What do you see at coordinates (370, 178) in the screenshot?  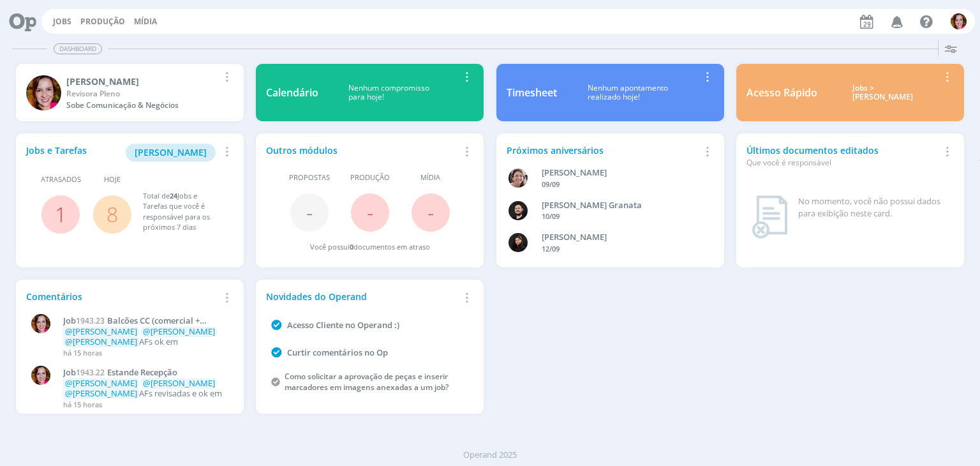 I see `span: Produção` at bounding box center [370, 178].